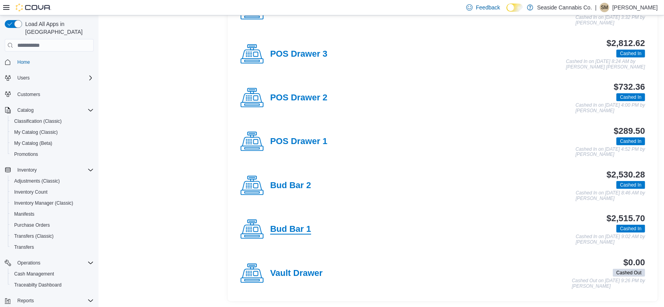 The image size is (664, 307). What do you see at coordinates (298, 98) in the screenshot?
I see `h4: POS Drawer 2` at bounding box center [298, 98].